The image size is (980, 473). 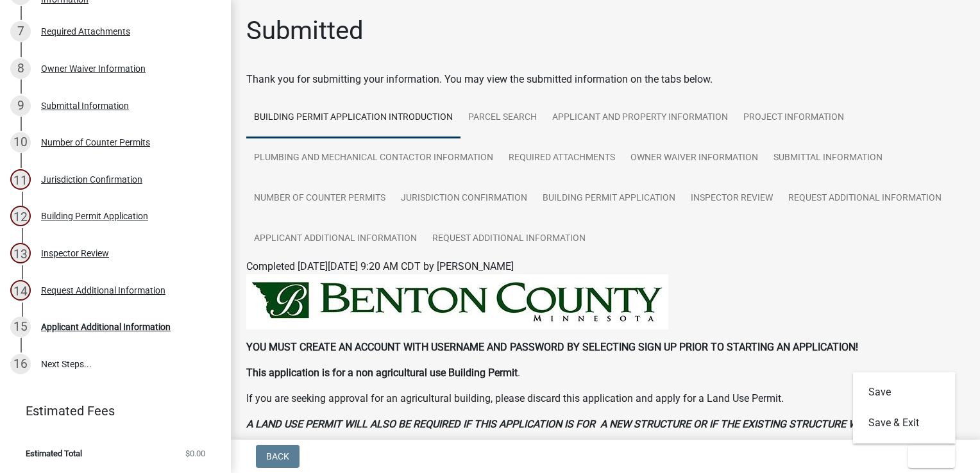 I want to click on a: Plumbing and Mechanical Contactor Information, so click(x=374, y=158).